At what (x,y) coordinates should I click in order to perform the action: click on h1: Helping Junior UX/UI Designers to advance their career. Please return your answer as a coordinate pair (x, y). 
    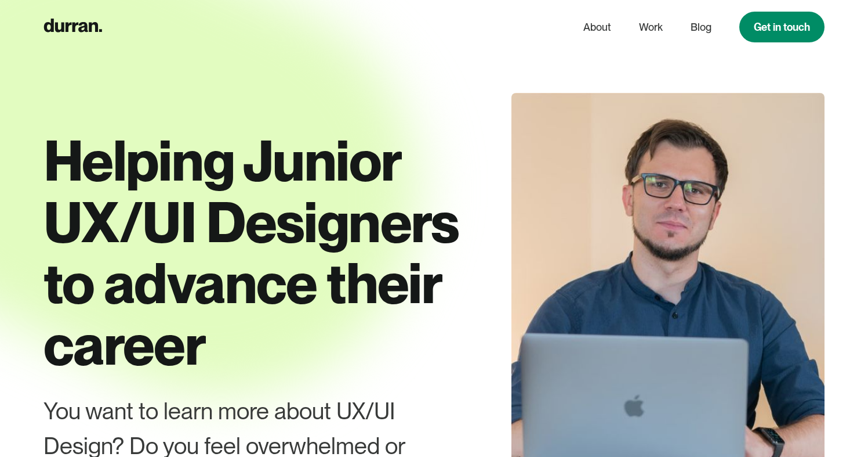
    Looking at the image, I should click on (258, 252).